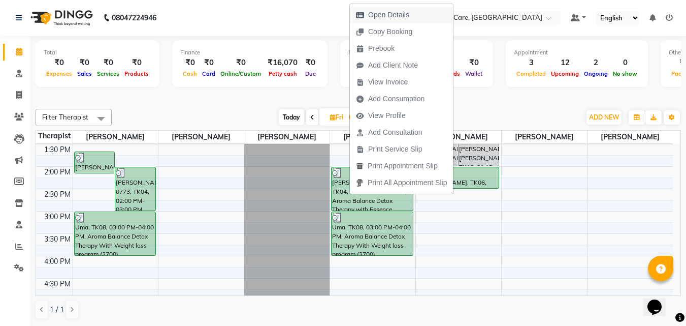 This screenshot has width=686, height=326. Describe the element at coordinates (407, 182) in the screenshot. I see `span: Print All Appointment Slip` at that location.